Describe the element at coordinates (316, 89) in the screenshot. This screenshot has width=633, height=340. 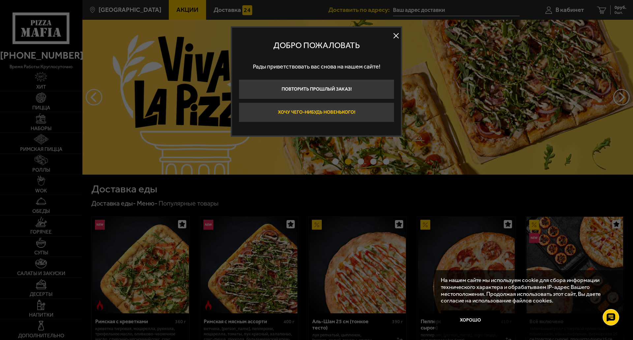
I see `button: Повторить прошлый заказ!` at that location.